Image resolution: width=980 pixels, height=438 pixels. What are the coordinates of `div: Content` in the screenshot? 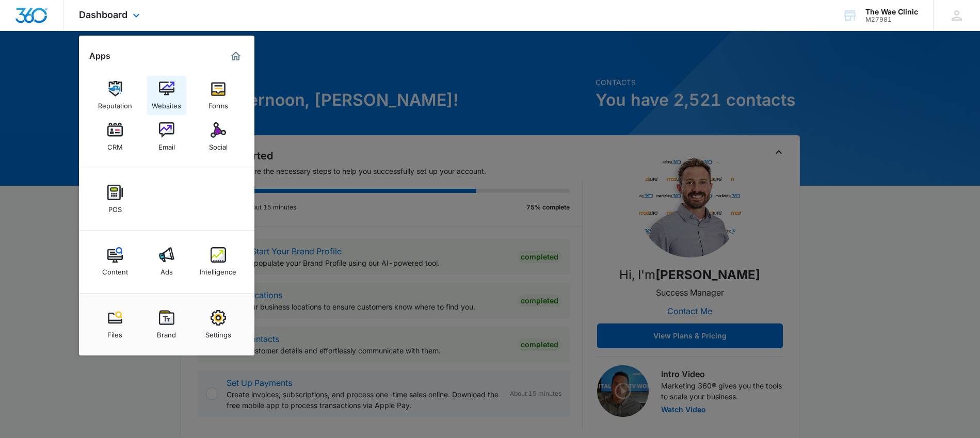 It's located at (115, 270).